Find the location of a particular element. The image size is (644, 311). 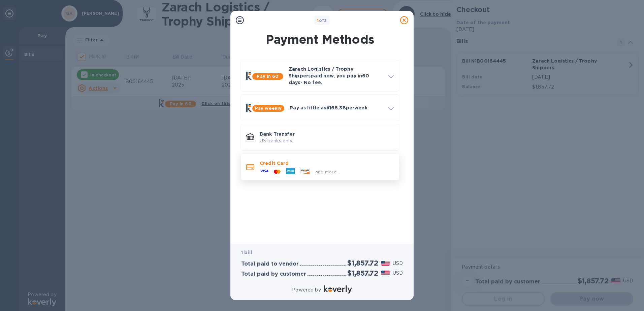

h1: Payment Methods is located at coordinates (320, 39).